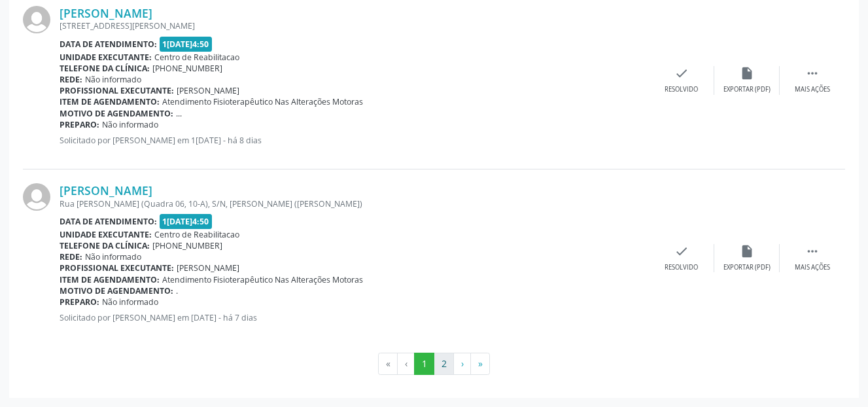 The width and height of the screenshot is (868, 407). Describe the element at coordinates (434, 363) in the screenshot. I see `ul: Pagination` at that location.